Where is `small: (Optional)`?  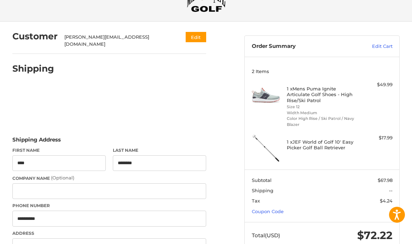 small: (Optional) is located at coordinates (63, 177).